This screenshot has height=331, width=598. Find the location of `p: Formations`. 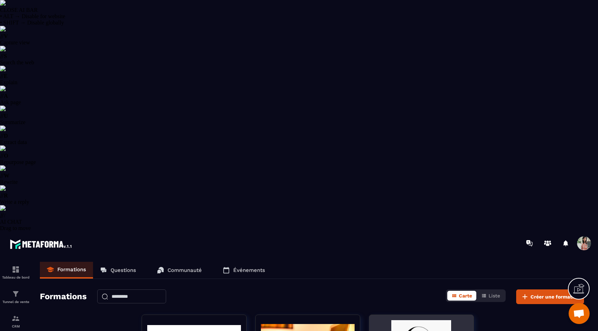

p: Formations is located at coordinates (72, 270).